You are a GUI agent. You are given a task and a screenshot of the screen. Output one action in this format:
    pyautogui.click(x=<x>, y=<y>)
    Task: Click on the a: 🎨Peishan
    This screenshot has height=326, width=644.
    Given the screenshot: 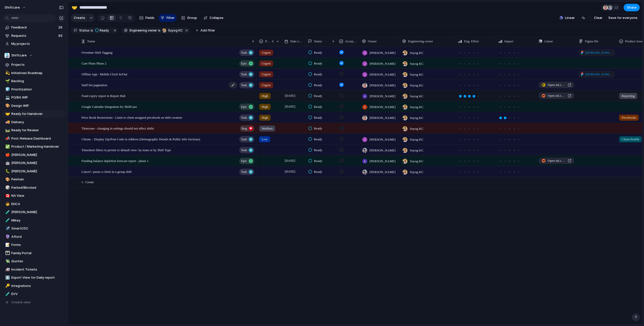 What is the action you would take?
    pyautogui.click(x=34, y=179)
    